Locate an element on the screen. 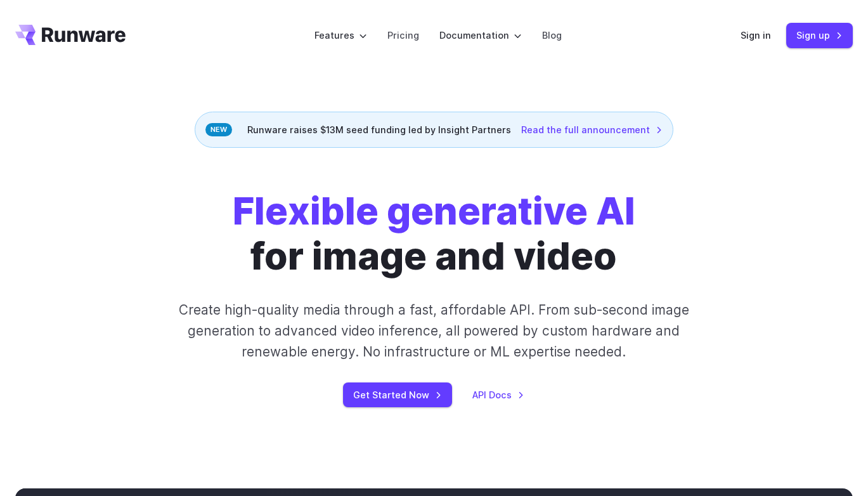 The width and height of the screenshot is (868, 496). a: Go to / is located at coordinates (71, 34).